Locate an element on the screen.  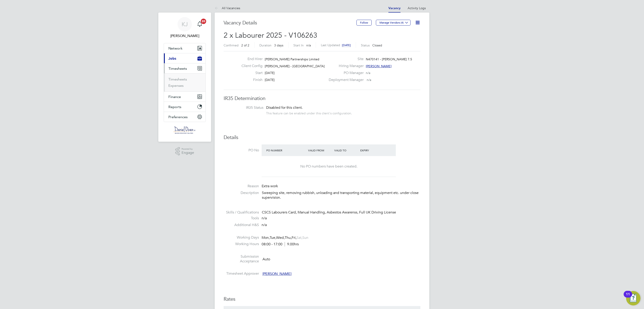
span: 2 of 2 is located at coordinates (245, 45).